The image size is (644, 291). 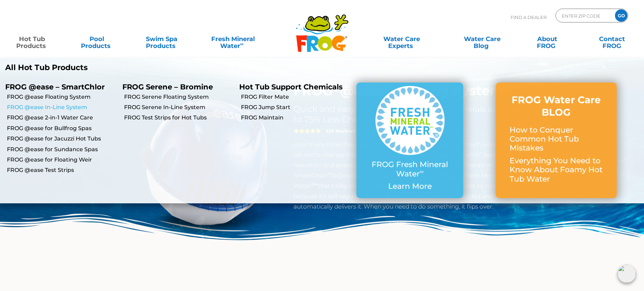 What do you see at coordinates (401, 39) in the screenshot?
I see `a: Water CareExperts` at bounding box center [401, 39].